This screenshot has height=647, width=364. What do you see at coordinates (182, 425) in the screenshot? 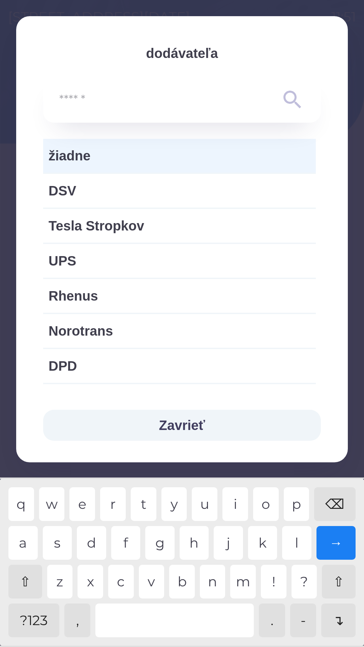
I see `button: Zavrieť` at bounding box center [182, 425].